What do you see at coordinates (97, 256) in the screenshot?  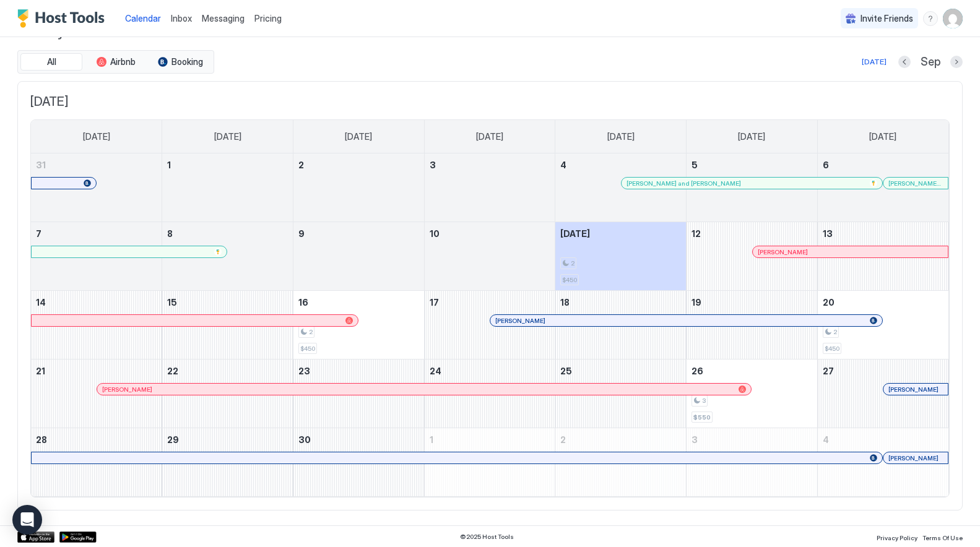 I see `td: September 7, 2025` at bounding box center [97, 256].